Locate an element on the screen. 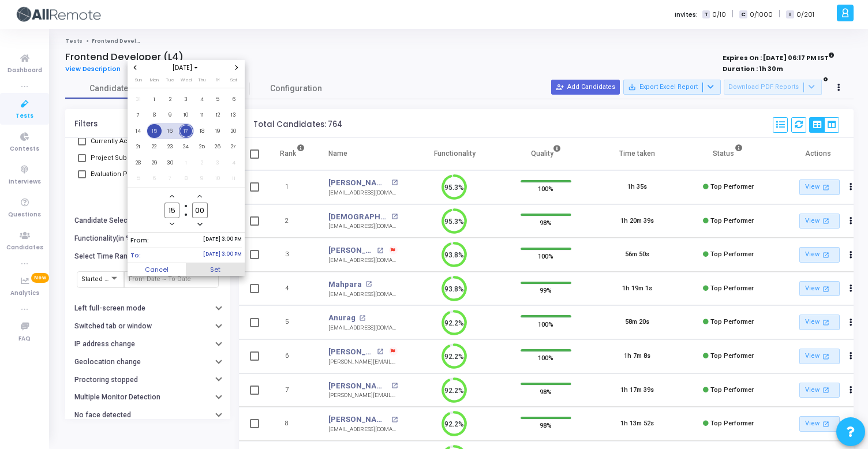 This screenshot has height=449, width=868. td: September 7, 2025 is located at coordinates (139, 115).